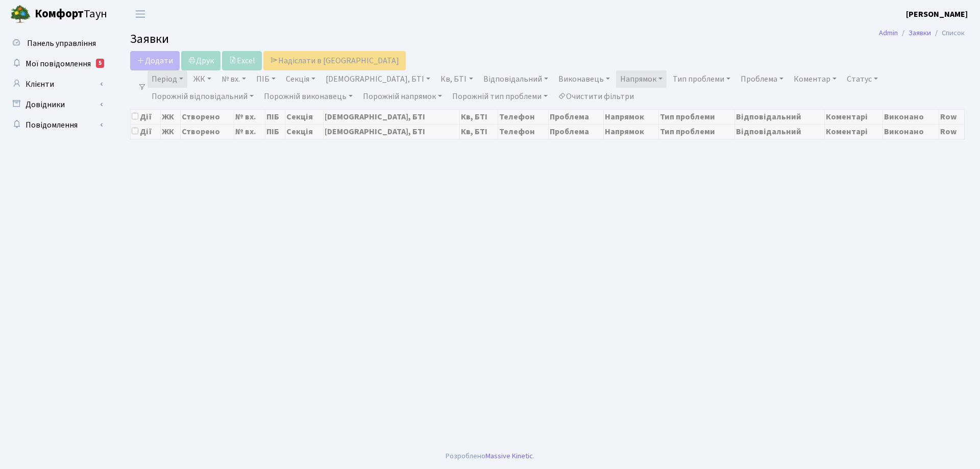 This screenshot has width=980, height=469. I want to click on a: Excel, so click(242, 61).